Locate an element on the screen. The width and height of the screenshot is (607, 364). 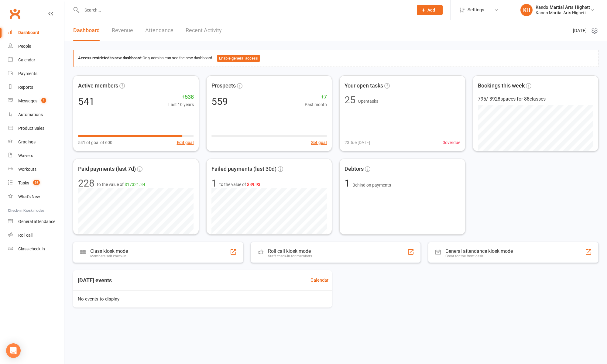
a: General attendance kiosk mode is located at coordinates (36, 221).